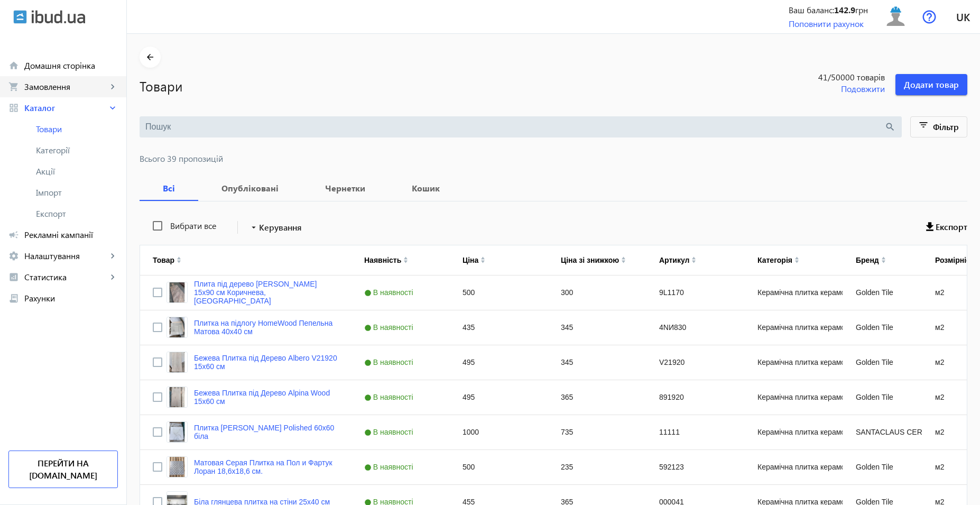  Describe the element at coordinates (856, 77) in the screenshot. I see `span: /50000 товарів` at that location.